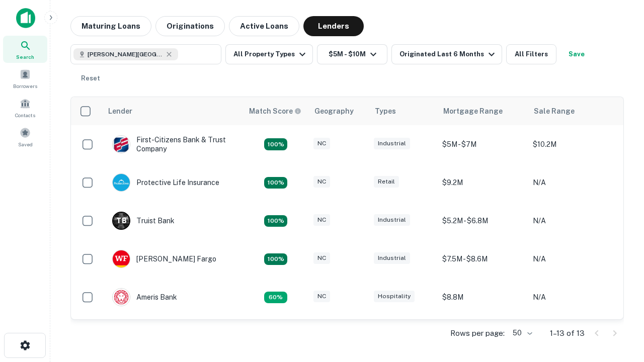  Describe the element at coordinates (25, 137) in the screenshot. I see `a: Saved` at that location.